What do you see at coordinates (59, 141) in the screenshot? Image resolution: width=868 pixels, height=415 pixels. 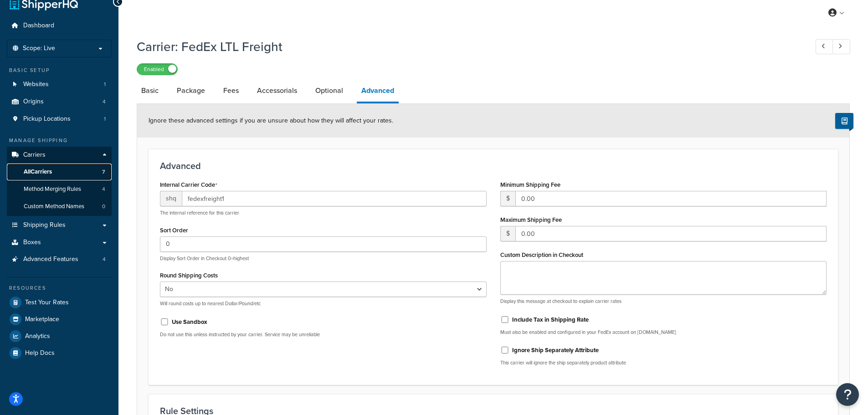 I see `div: Manage Shipping` at bounding box center [59, 141].